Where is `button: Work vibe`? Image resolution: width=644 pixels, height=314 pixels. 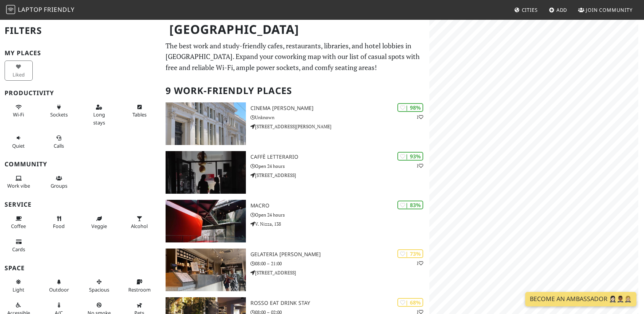
button: Work vibe is located at coordinates (19, 181).